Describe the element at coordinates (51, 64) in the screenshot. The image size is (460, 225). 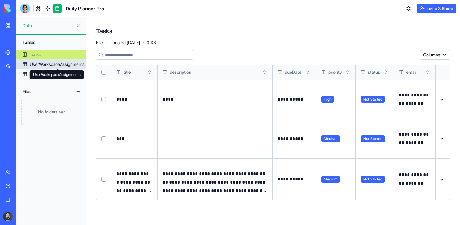
I see `a: UserWorkspaceAssignments` at that location.